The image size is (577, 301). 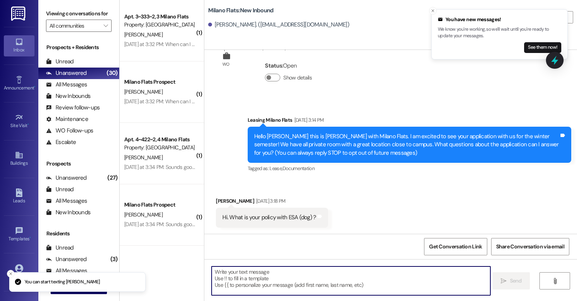 What do you see at coordinates (531, 246) in the screenshot?
I see `span: Share Conversation via email` at bounding box center [531, 246].